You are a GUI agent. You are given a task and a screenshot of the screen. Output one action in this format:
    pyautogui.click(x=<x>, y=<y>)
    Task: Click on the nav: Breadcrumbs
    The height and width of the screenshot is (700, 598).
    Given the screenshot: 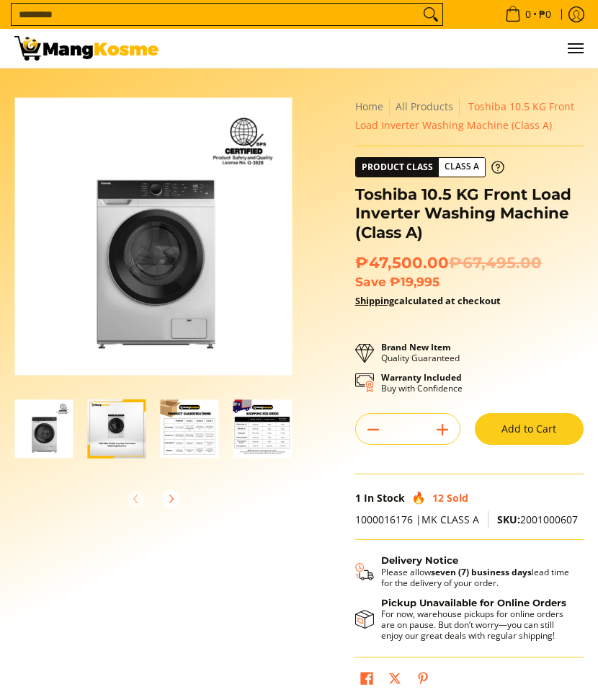 What is the action you would take?
    pyautogui.click(x=470, y=116)
    